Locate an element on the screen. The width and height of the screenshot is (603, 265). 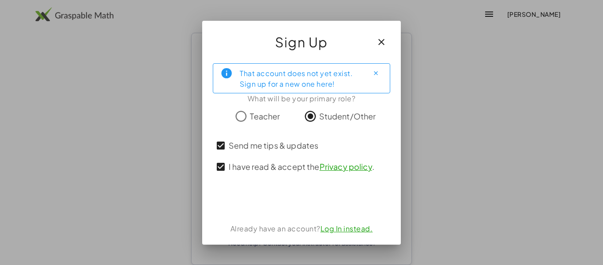
div: What will be your primary role? is located at coordinates (302, 99).